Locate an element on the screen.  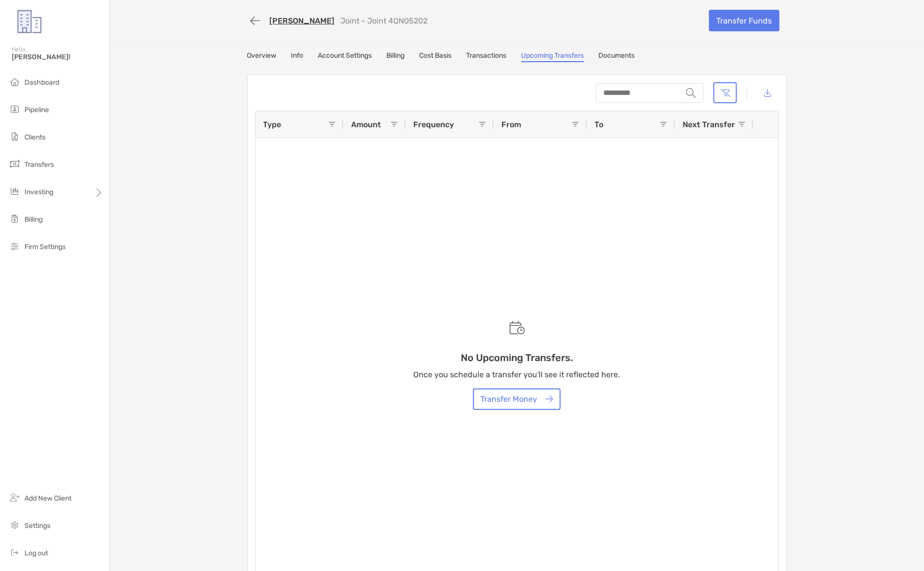
span: Clients is located at coordinates (34, 137).